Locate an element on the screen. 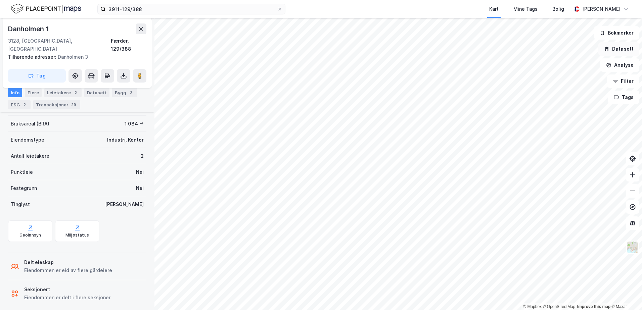 This screenshot has height=310, width=642. div: Delt eieskap is located at coordinates (68, 262).